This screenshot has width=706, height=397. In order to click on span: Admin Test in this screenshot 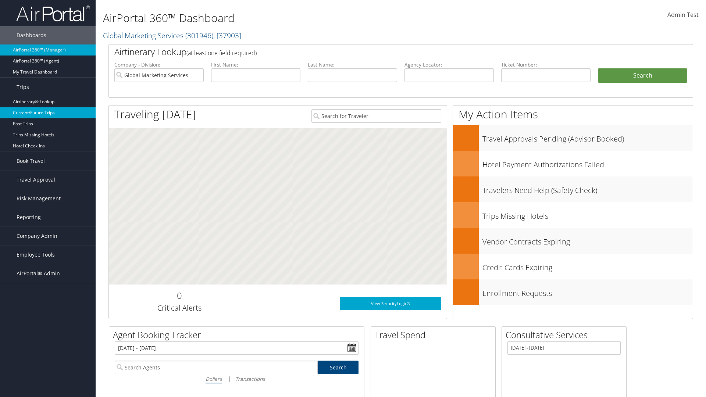, I will do `click(683, 15)`.